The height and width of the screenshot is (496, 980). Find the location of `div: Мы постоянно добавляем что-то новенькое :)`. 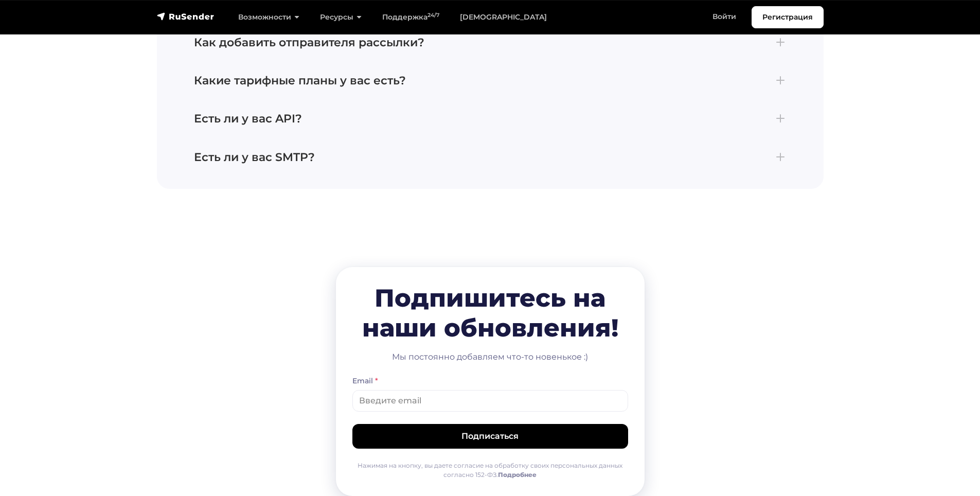

div: Мы постоянно добавляем что-то новенькое :) is located at coordinates (490, 357).